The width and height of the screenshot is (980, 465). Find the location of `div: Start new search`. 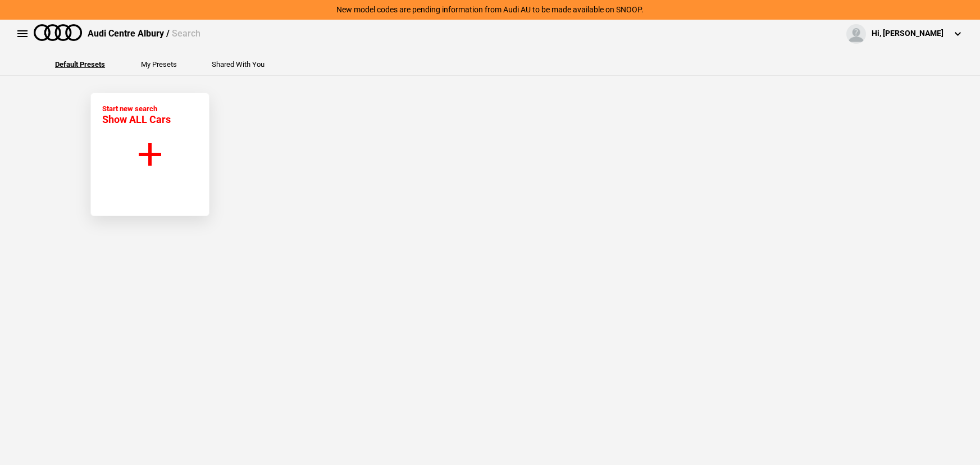

div: Start new search is located at coordinates (137, 114).